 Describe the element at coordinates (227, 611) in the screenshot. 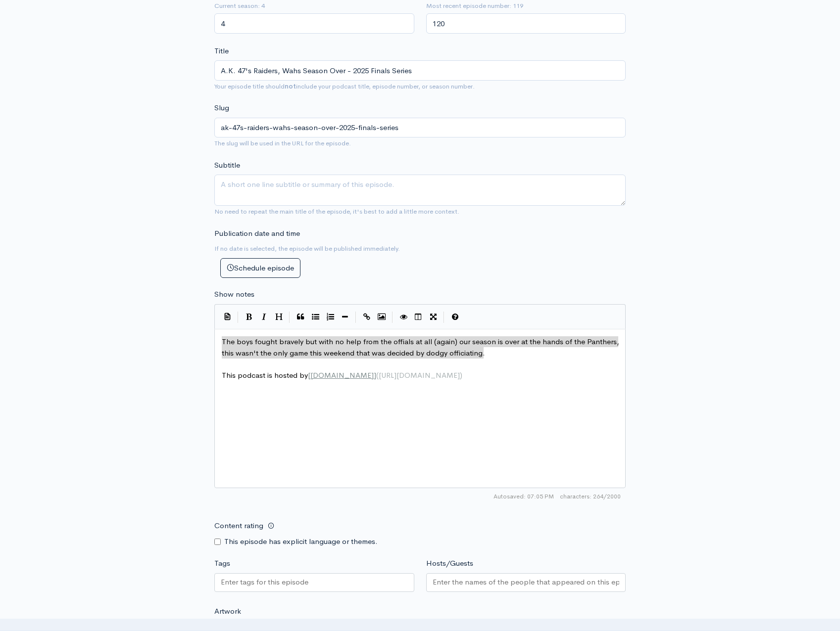

I see `label: Artwork` at that location.